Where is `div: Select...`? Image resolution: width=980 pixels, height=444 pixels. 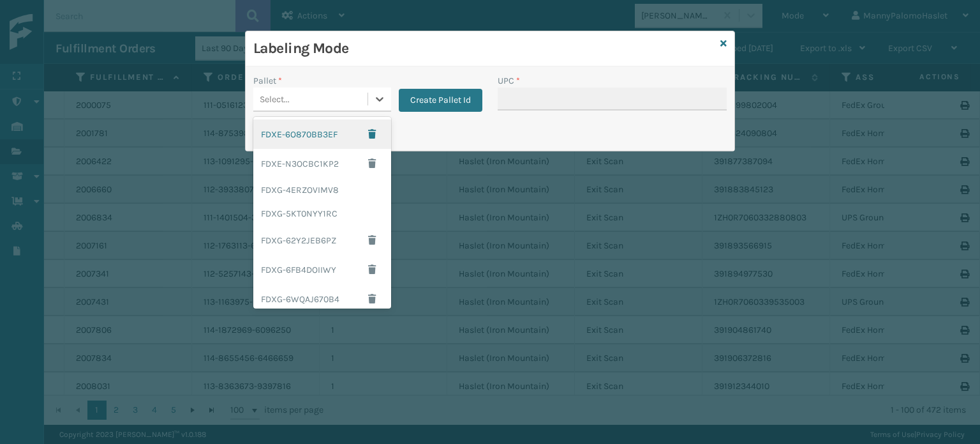
div: Select... is located at coordinates (275, 99).